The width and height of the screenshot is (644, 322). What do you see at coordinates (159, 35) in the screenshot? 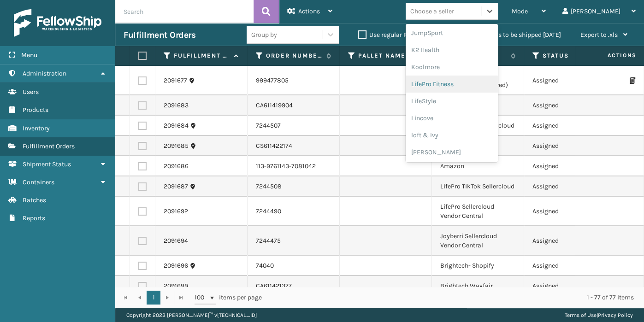
I see `h3: Fulfillment Orders` at bounding box center [159, 35].